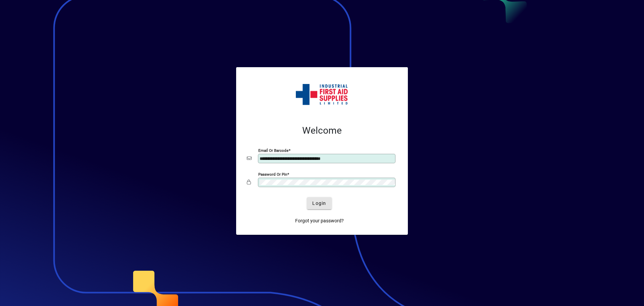  I want to click on span: Login, so click(319, 203).